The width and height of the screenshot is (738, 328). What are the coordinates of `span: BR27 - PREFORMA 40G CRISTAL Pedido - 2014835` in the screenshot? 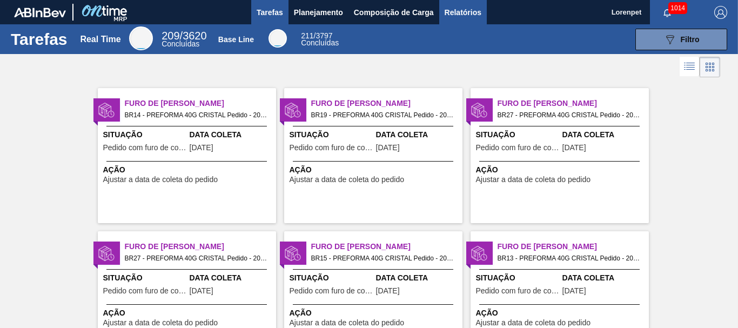 It's located at (569, 115).